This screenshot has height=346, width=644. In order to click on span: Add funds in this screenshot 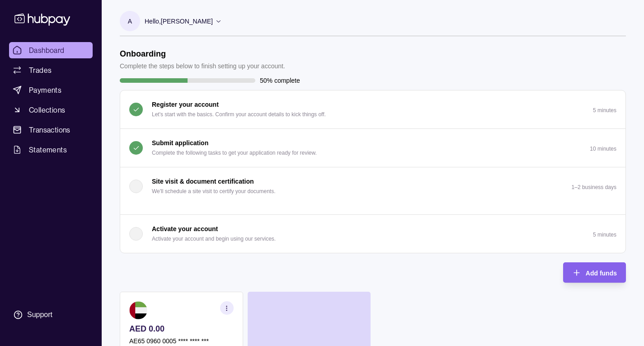, I will do `click(601, 273)`.